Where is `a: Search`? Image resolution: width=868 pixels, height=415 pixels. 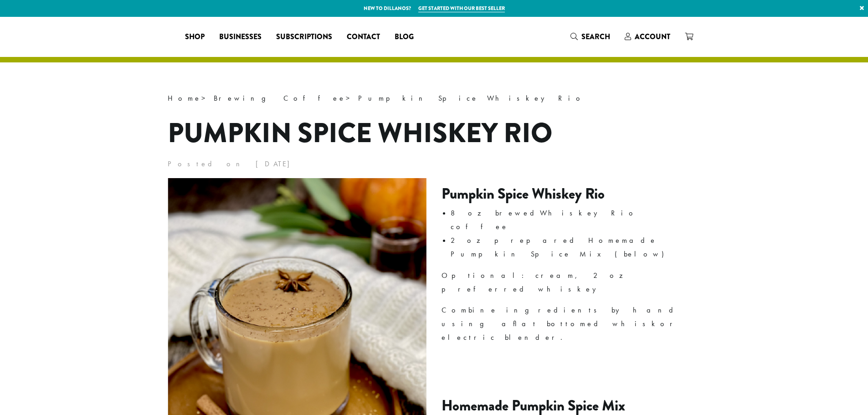 a: Search is located at coordinates (590, 37).